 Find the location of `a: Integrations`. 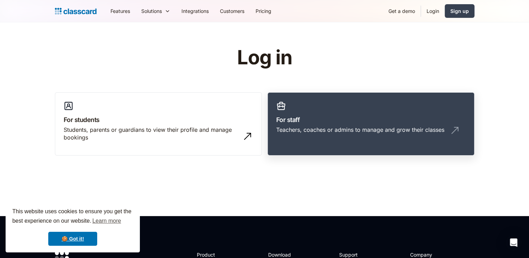

a: Integrations is located at coordinates (195, 11).